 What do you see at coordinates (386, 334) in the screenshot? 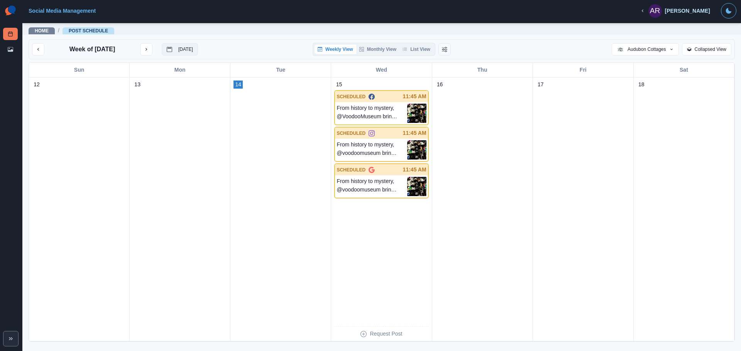
I see `p: Request Post` at bounding box center [386, 334].